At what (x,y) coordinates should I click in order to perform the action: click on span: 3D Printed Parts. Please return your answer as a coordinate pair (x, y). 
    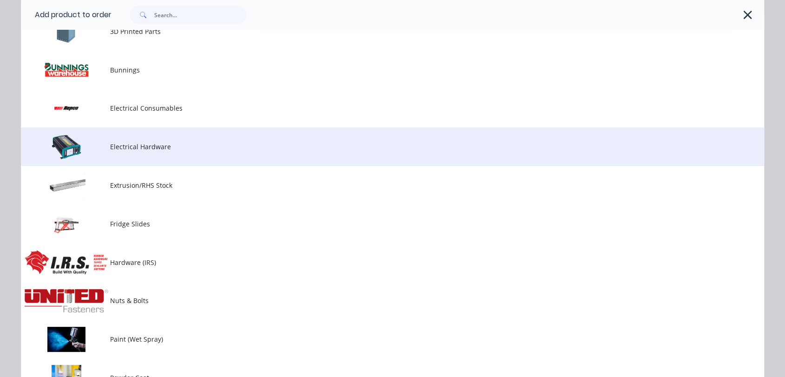
    Looking at the image, I should click on (371, 31).